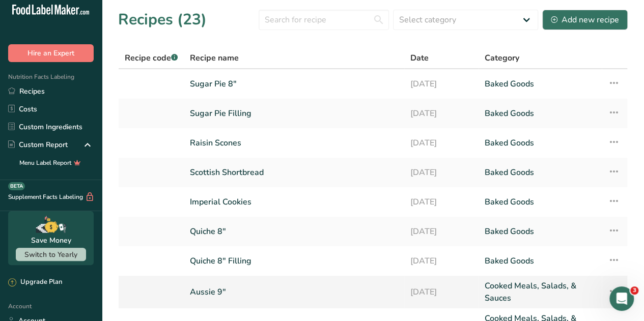  Describe the element at coordinates (324, 20) in the screenshot. I see `input: Search for recipe` at that location.